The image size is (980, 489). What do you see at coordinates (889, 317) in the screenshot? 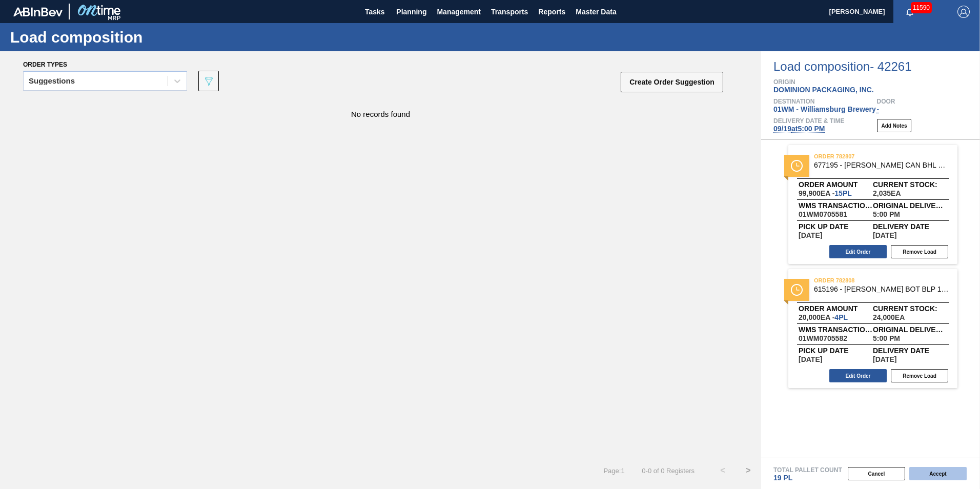
I see `span: ,24,000,EA` at bounding box center [889, 317].